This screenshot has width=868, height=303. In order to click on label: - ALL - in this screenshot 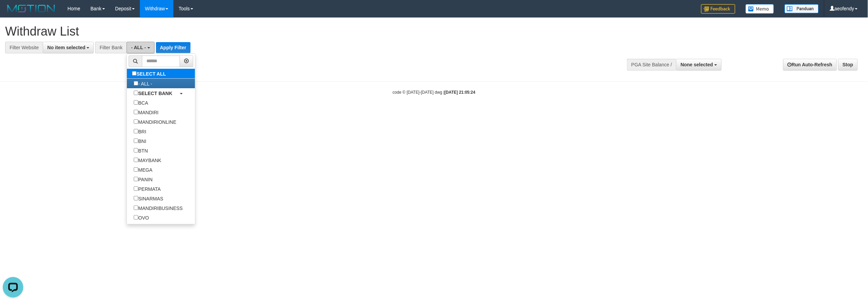, I will do `click(143, 83)`.